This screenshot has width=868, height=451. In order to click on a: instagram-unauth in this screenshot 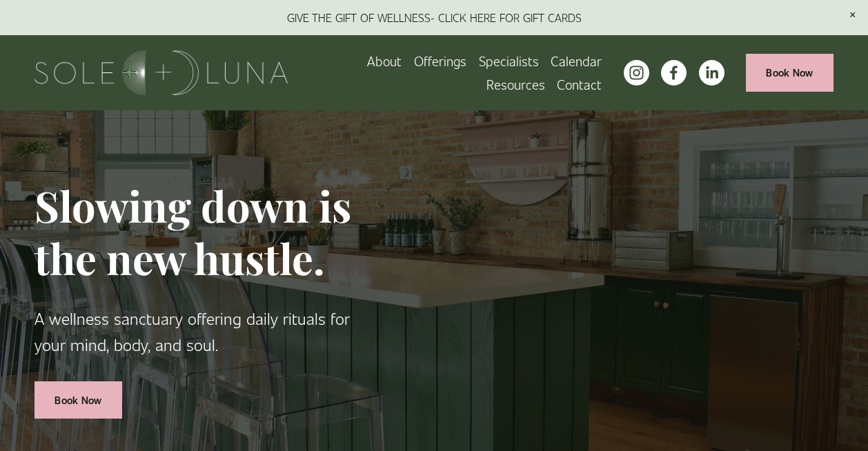, I will do `click(636, 73)`.